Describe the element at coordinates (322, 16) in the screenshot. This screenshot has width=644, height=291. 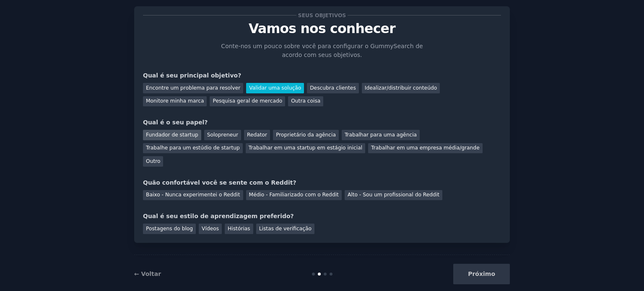
I see `font: Seus objetivos` at that location.